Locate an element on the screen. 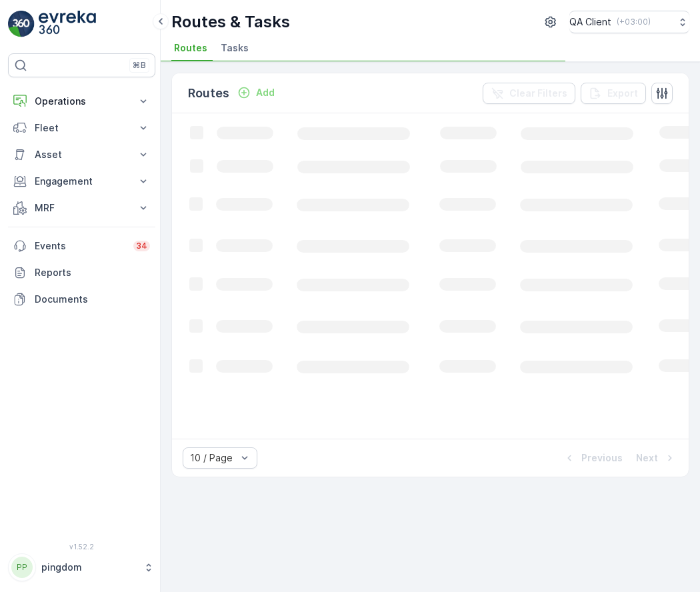  p: Operations is located at coordinates (81, 102).